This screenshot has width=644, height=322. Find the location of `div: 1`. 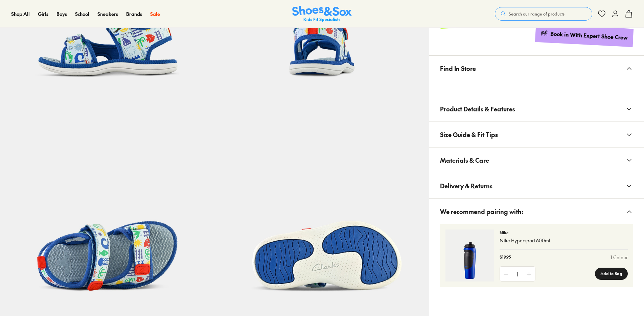

div: 1 is located at coordinates (517, 274).